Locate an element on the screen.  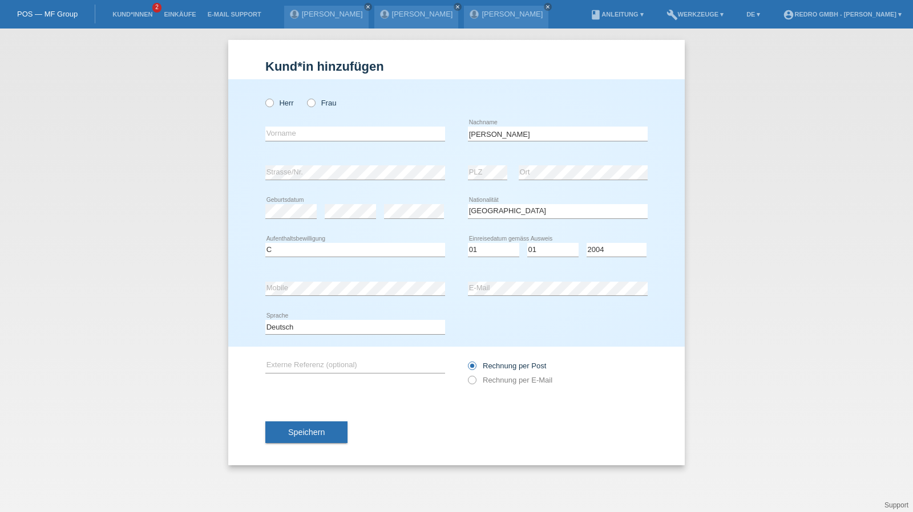
a: E-Mail Support is located at coordinates (234, 14).